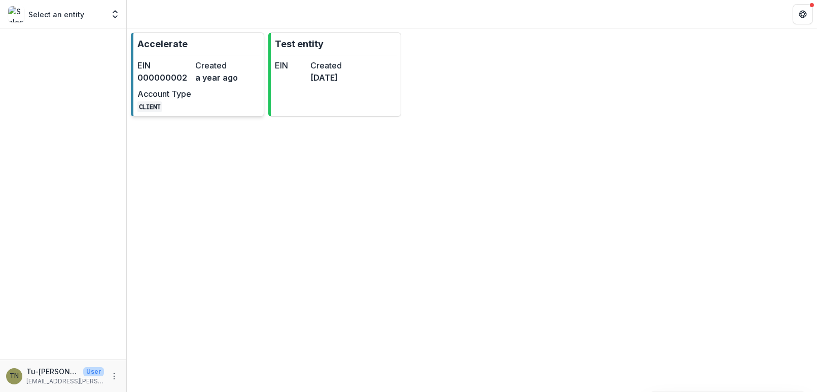  What do you see at coordinates (164, 78) in the screenshot?
I see `dd: 000000002` at bounding box center [164, 78].